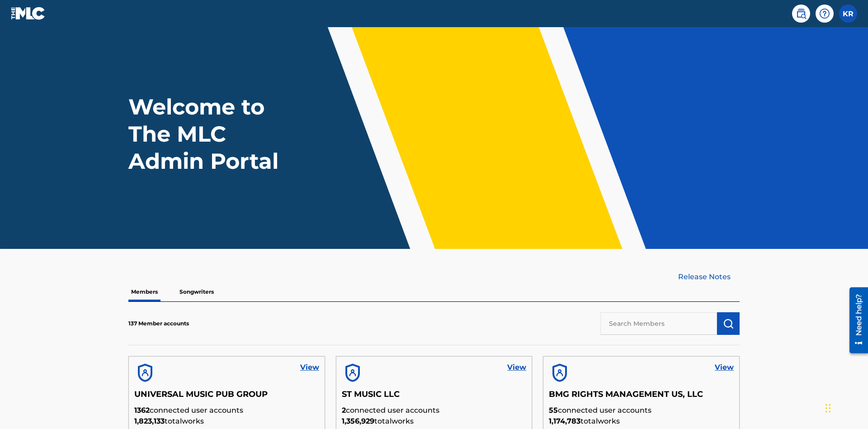  What do you see at coordinates (824, 14) in the screenshot?
I see `div: Help` at bounding box center [824, 14].